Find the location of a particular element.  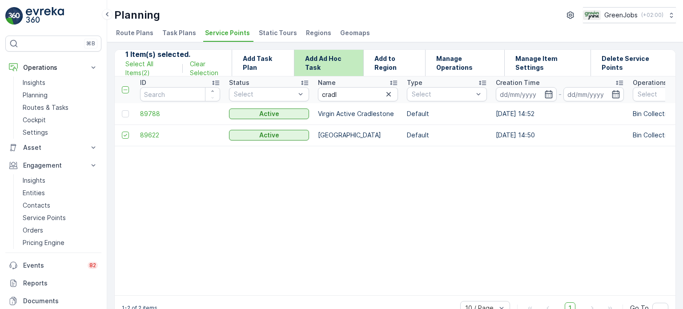

a: Contacts is located at coordinates (60, 205).